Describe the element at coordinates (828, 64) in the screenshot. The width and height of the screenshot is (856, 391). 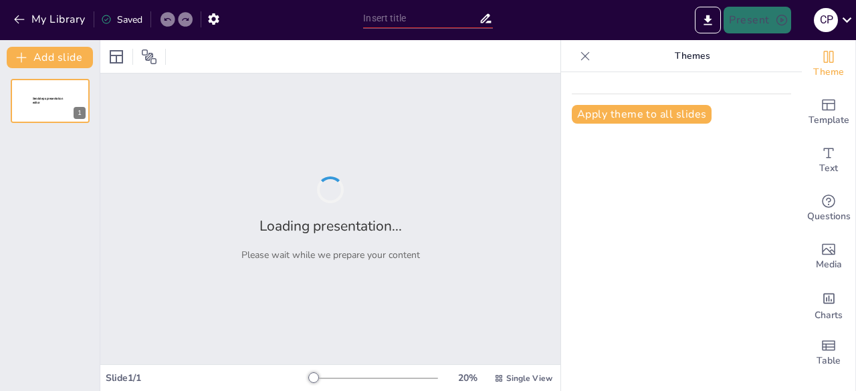
I see `div: Change the overall theme` at that location.